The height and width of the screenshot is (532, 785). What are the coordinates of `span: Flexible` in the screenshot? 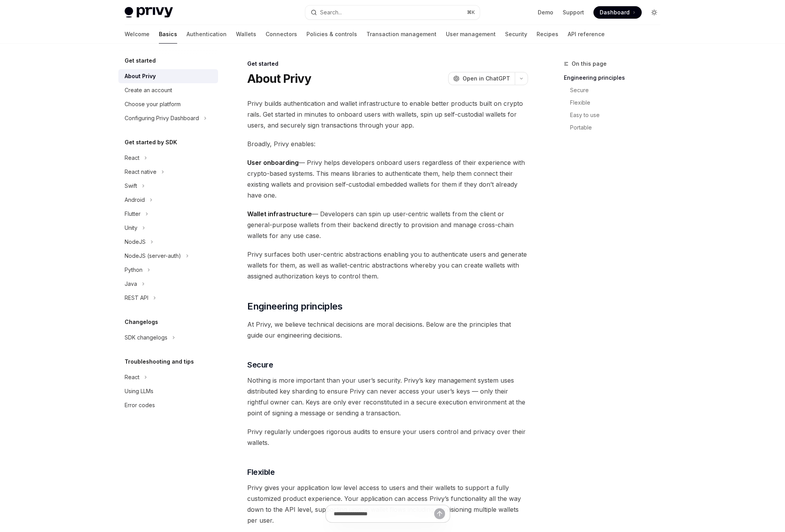 It's located at (261, 473).